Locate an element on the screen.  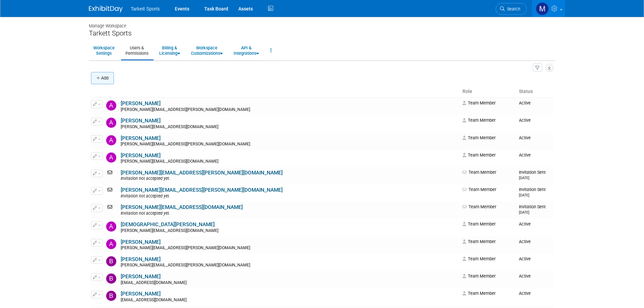
a: Billing &Licensing is located at coordinates (170, 51).